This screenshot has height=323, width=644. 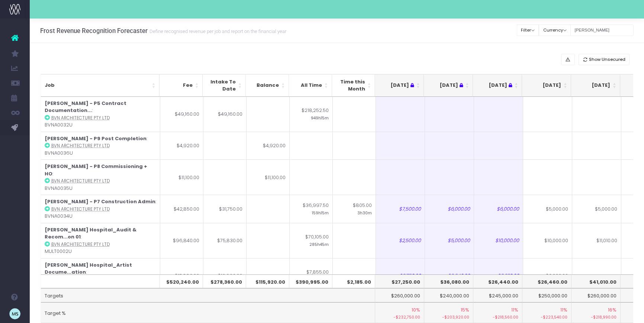 I want to click on td: : BVNA0035U, so click(x=101, y=178).